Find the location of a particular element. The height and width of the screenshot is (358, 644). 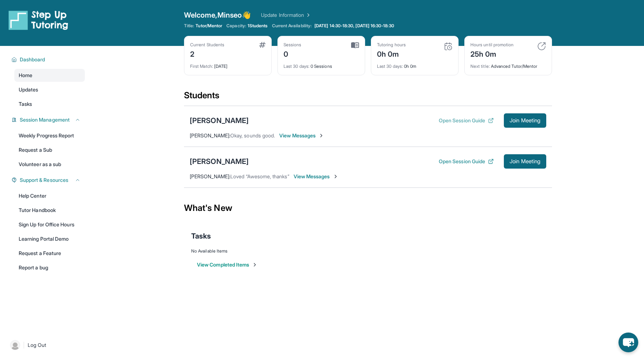

span: Support & Resources is located at coordinates (44, 180).